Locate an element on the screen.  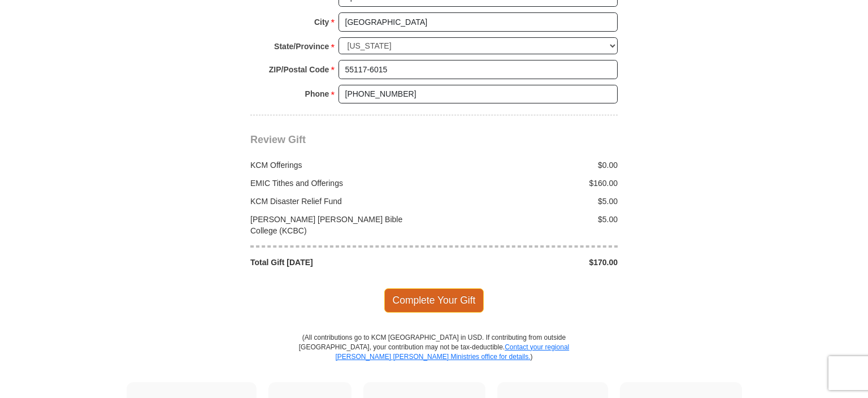
div: $0.00 is located at coordinates (529, 165).